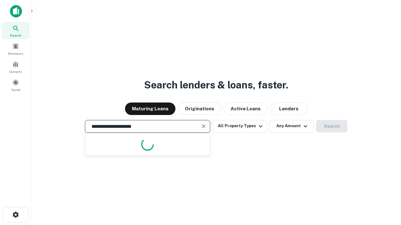 The height and width of the screenshot is (225, 401). I want to click on span: Contacts, so click(16, 72).